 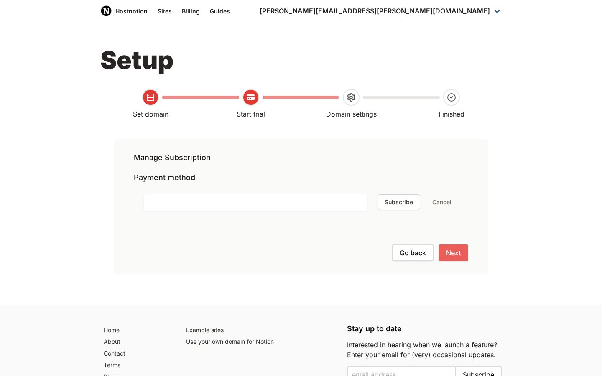 I want to click on p: Interested in hearing when we launch a feature? Enter your email for (very) occasional updates., so click(x=425, y=350).